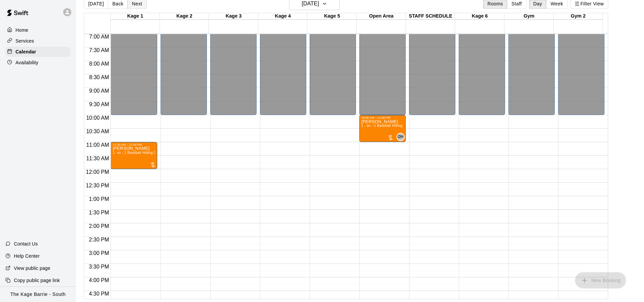  Describe the element at coordinates (397, 125) in the screenshot. I see `span: 1 - on - 1 Baseball Hitting and Pitching Clinic` at that location.